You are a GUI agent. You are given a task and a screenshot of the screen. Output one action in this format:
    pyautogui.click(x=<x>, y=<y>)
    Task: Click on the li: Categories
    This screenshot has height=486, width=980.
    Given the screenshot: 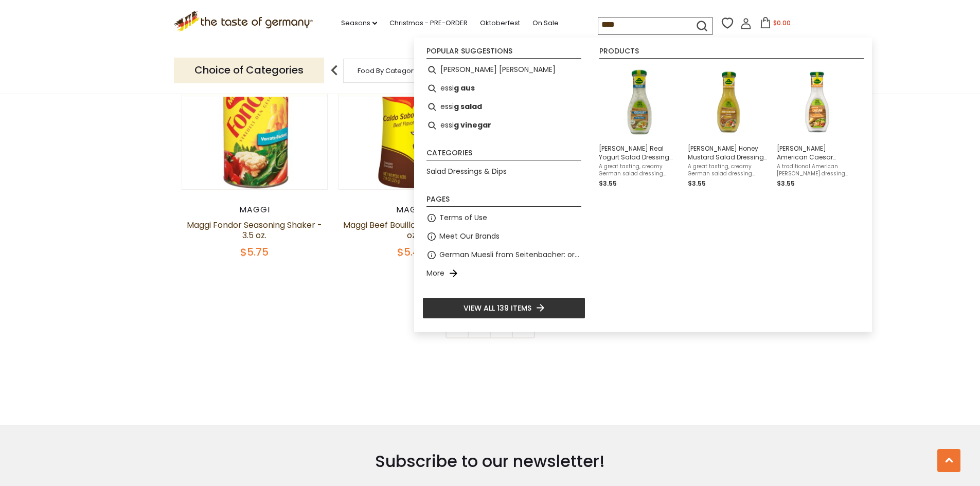 What is the action you would take?
    pyautogui.click(x=503, y=155)
    